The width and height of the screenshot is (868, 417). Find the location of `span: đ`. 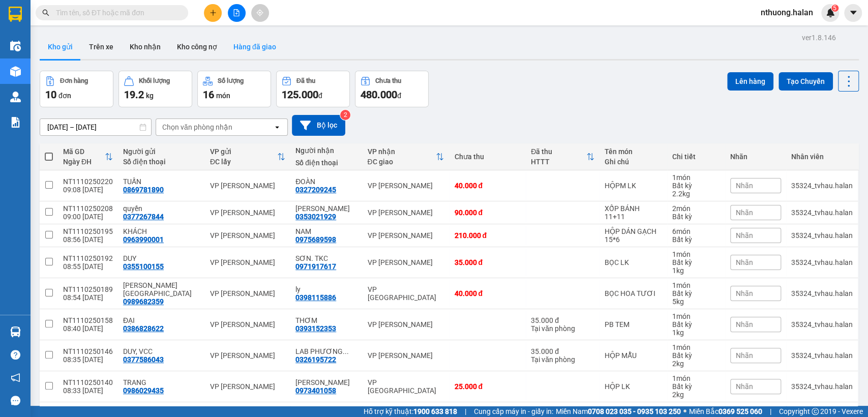

span: đ is located at coordinates (320, 96).